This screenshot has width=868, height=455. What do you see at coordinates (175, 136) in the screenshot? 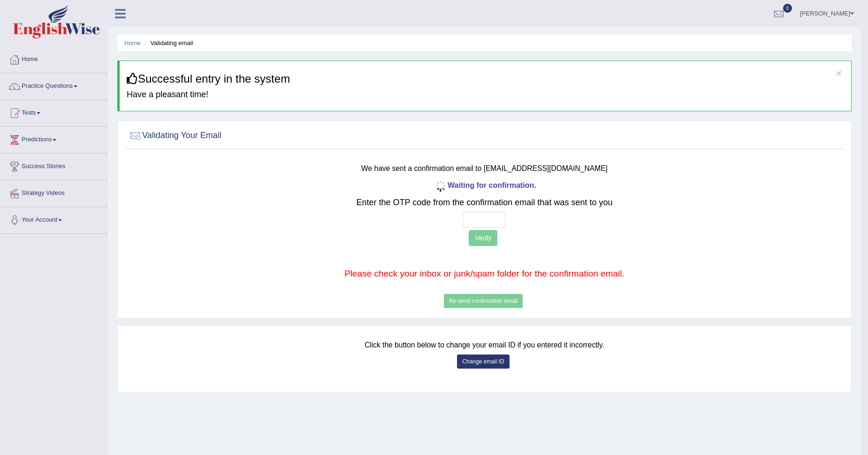
I see `h2: Validating Your Email` at bounding box center [175, 136].